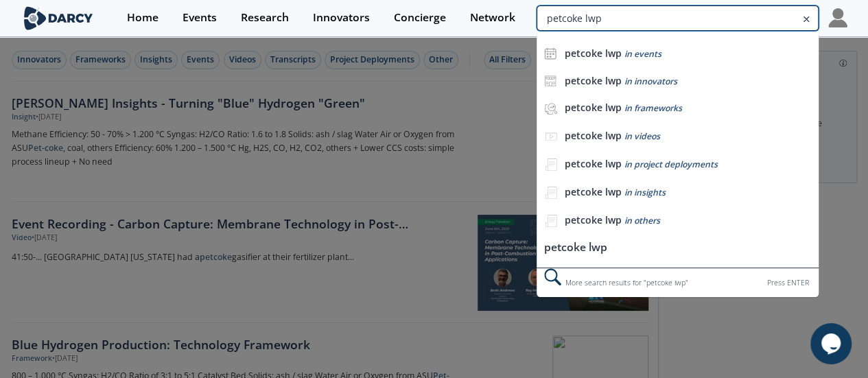 The image size is (868, 378). I want to click on img: Profile, so click(837, 18).